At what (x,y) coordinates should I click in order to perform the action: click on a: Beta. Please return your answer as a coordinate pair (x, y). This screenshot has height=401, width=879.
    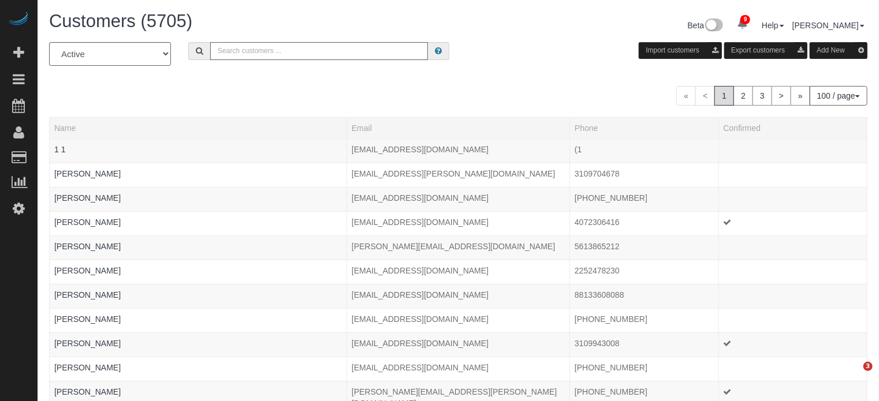
    Looking at the image, I should click on (705, 25).